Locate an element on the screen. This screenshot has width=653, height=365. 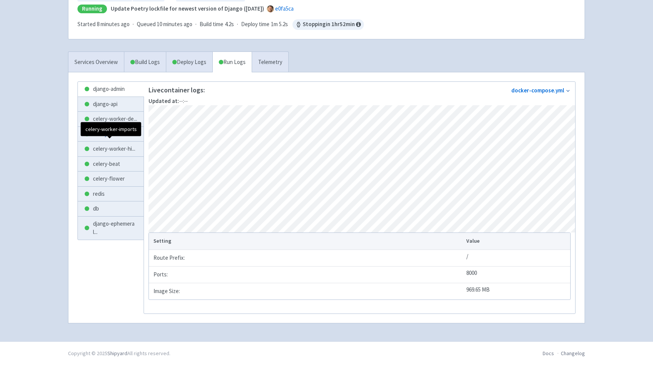
span: Stopping in 1 hr 52 min is located at coordinates (328, 25).